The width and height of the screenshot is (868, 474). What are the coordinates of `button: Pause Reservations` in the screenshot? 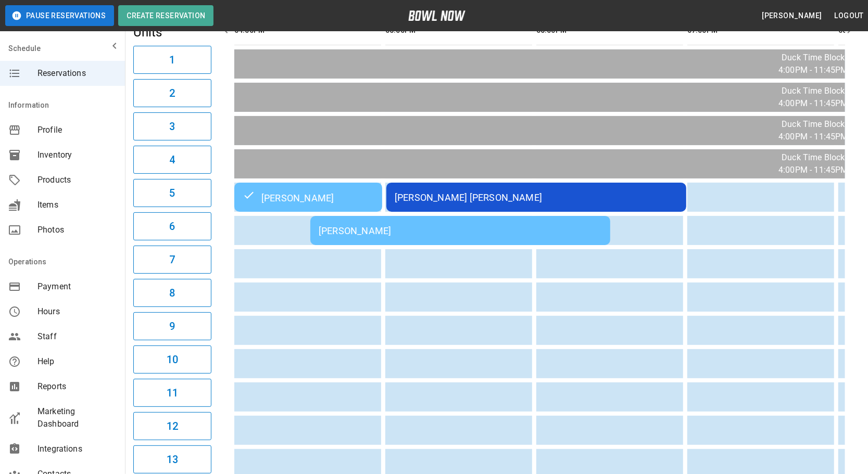 It's located at (59, 15).